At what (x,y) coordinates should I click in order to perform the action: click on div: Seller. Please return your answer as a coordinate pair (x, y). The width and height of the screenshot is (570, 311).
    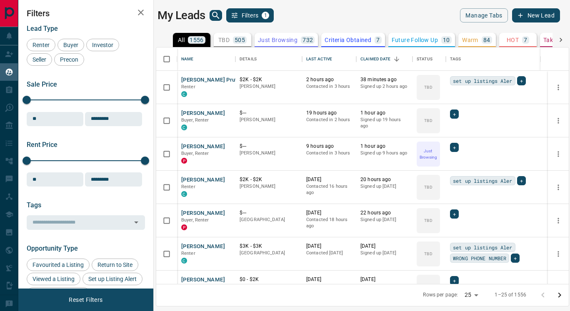
    Looking at the image, I should click on (39, 60).